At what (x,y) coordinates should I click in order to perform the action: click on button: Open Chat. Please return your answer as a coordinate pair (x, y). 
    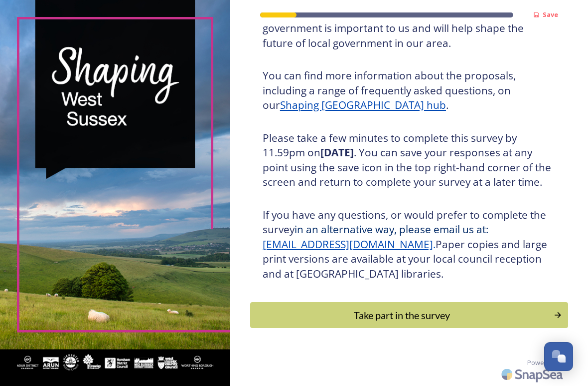
    Looking at the image, I should click on (559, 356).